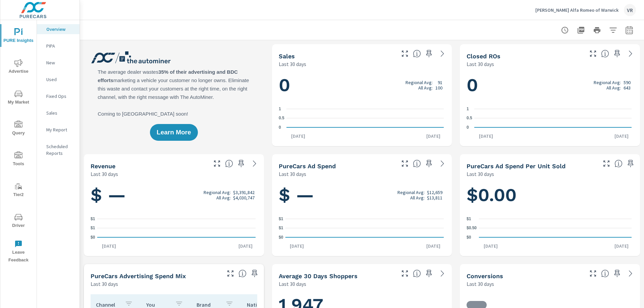 The height and width of the screenshot is (308, 644). Describe the element at coordinates (60, 130) in the screenshot. I see `p: My Report` at that location.